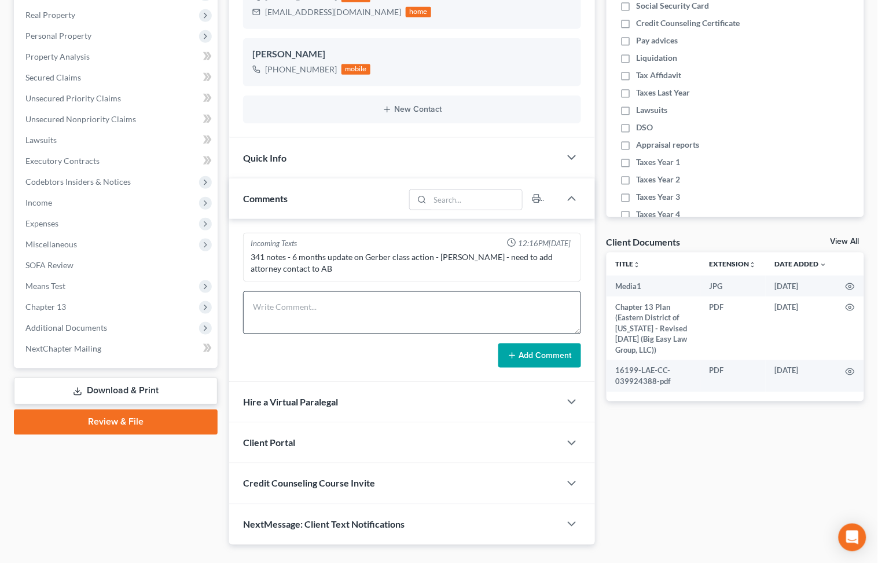 This screenshot has height=563, width=878. What do you see at coordinates (78, 181) in the screenshot?
I see `span: Codebtors Insiders & Notices` at bounding box center [78, 181].